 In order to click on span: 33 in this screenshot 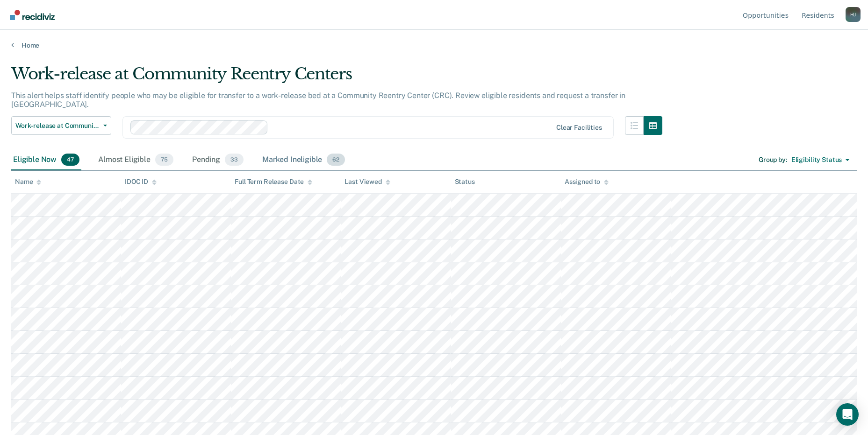, I will do `click(234, 160)`.